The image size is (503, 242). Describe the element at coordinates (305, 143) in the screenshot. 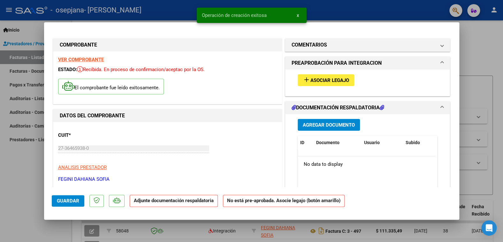

I see `datatable-header-cell: ID` at that location.